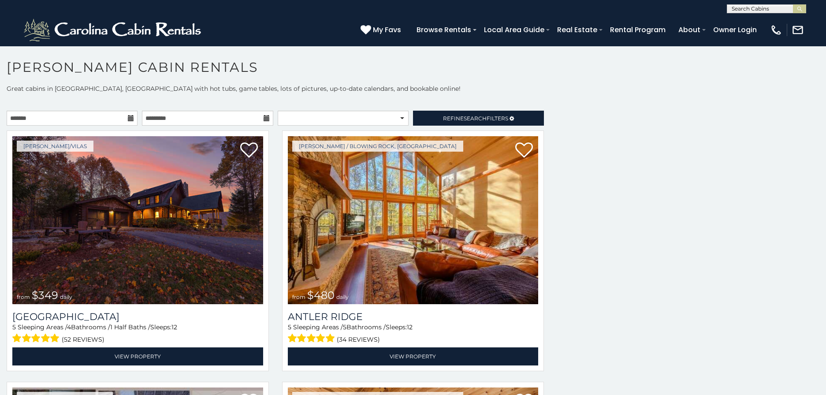 The width and height of the screenshot is (826, 395). Describe the element at coordinates (798, 30) in the screenshot. I see `img: mail-regular-white.png` at that location.